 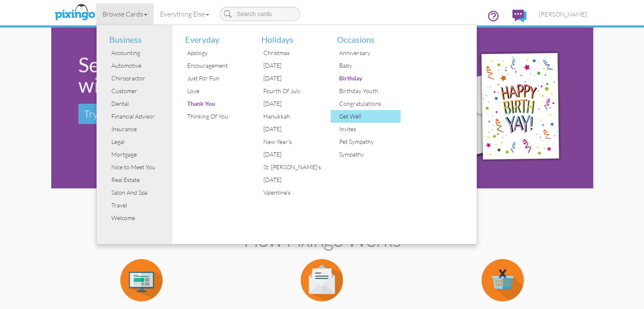 What do you see at coordinates (217, 91) in the screenshot?
I see `div: Love` at bounding box center [217, 91].